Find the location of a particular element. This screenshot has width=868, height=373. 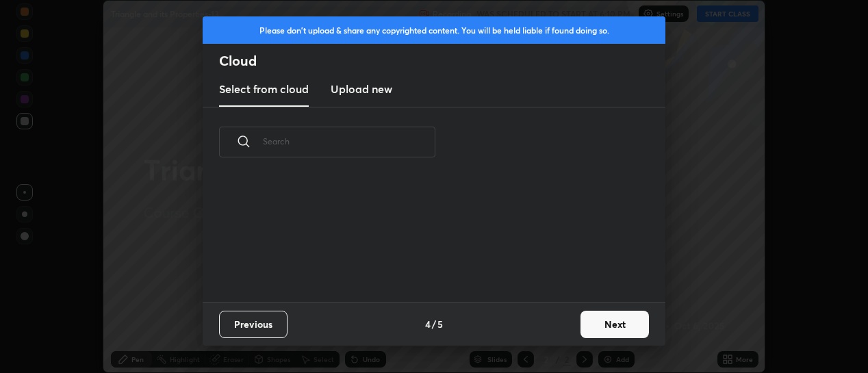

button: Previous is located at coordinates (253, 325).